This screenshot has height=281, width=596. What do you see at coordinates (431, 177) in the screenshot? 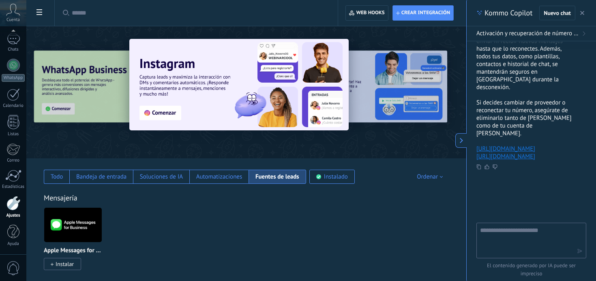
I see `div: Ordenar` at bounding box center [431, 177].